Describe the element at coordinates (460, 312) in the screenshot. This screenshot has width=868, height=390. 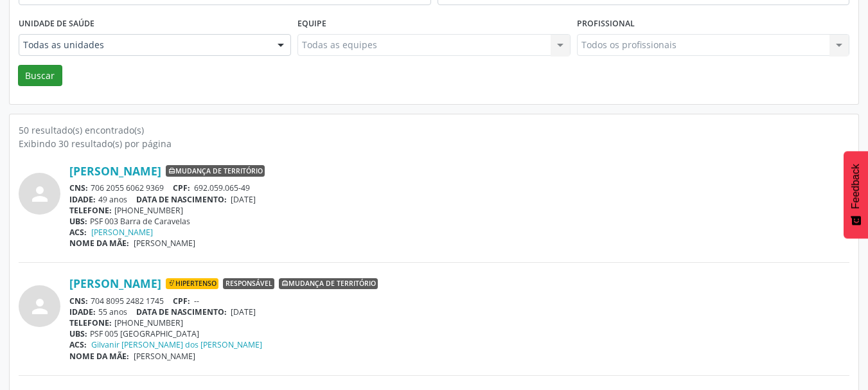
I see `div: 55 anos` at that location.